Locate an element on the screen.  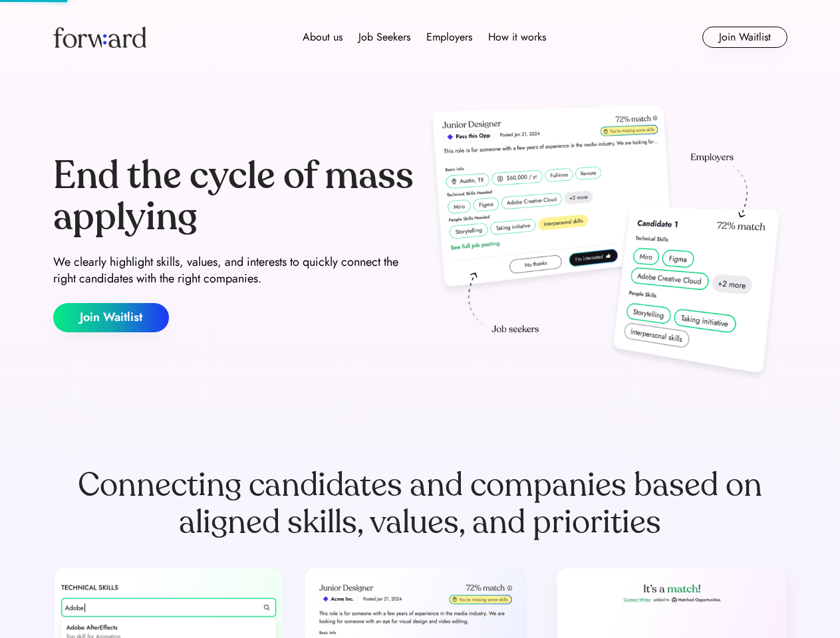
div: We clearly highlight skills, values, and interests to quickly connect the right candidates with t... is located at coordinates (234, 270).